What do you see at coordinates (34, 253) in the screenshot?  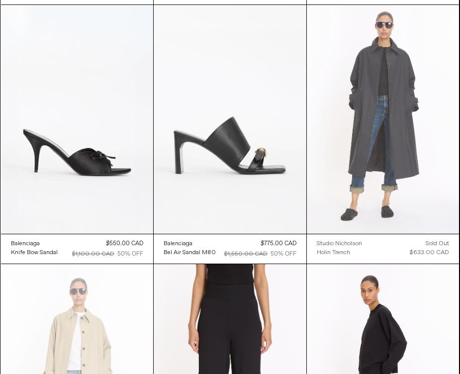 I see `div: Knife Bow Sandal` at bounding box center [34, 253].